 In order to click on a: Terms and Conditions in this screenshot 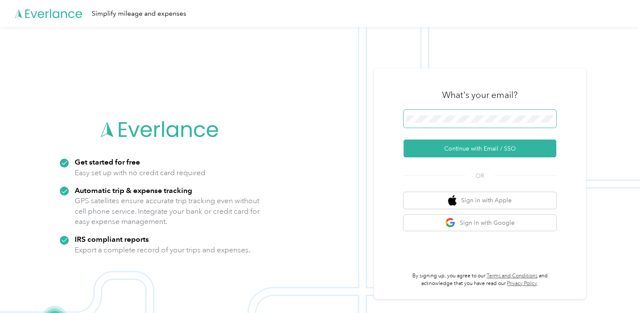, I will do `click(512, 276)`.